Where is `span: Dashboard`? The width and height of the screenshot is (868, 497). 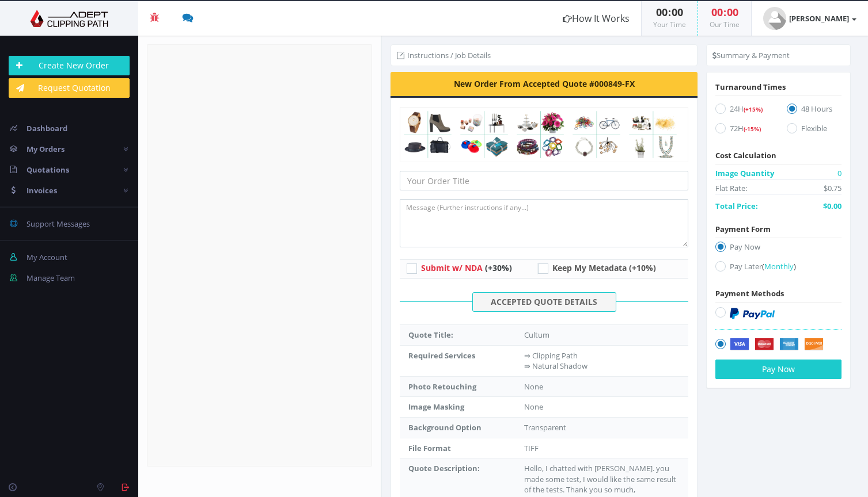 span: Dashboard is located at coordinates (47, 128).